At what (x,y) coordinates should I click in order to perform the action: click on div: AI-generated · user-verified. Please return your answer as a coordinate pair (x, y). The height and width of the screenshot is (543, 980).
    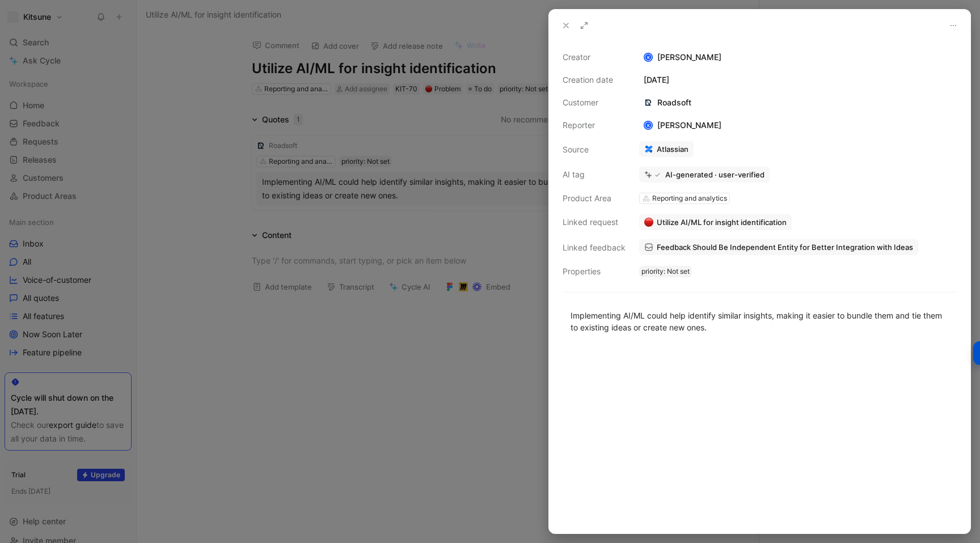
    Looking at the image, I should click on (714, 175).